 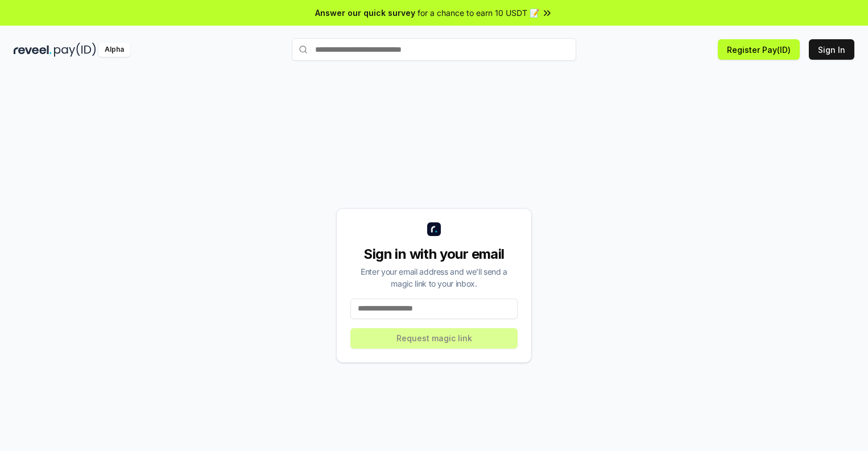 What do you see at coordinates (114, 49) in the screenshot?
I see `div: Alpha` at bounding box center [114, 49].